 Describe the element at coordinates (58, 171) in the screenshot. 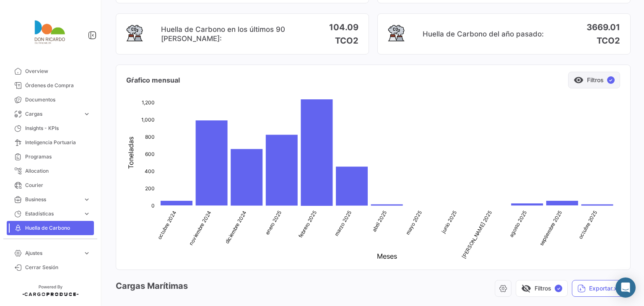

I see `span: Allocation` at that location.